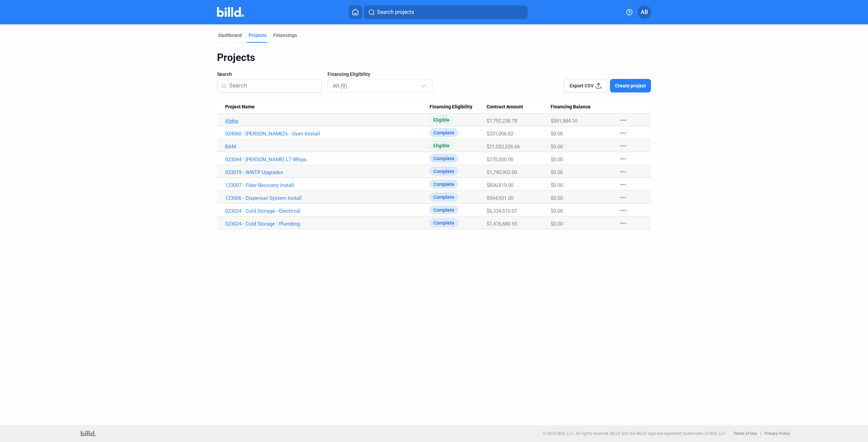 The width and height of the screenshot is (868, 442). Describe the element at coordinates (446, 12) in the screenshot. I see `button: Search projects` at that location.